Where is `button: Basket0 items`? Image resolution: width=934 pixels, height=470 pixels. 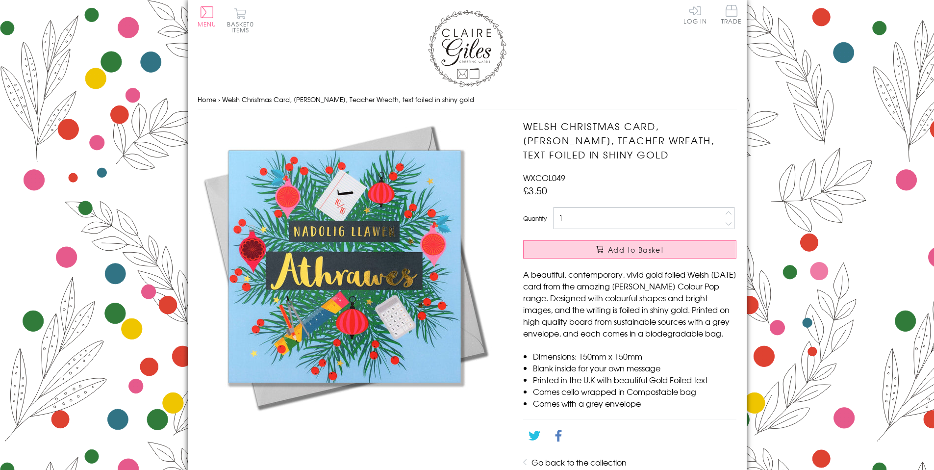
button: Basket0 items is located at coordinates (240, 20).